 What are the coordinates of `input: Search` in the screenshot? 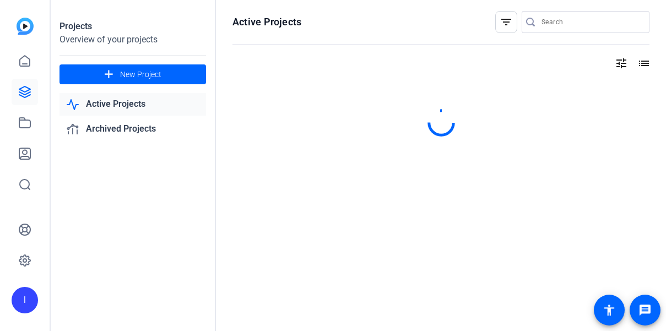 It's located at (591, 22).